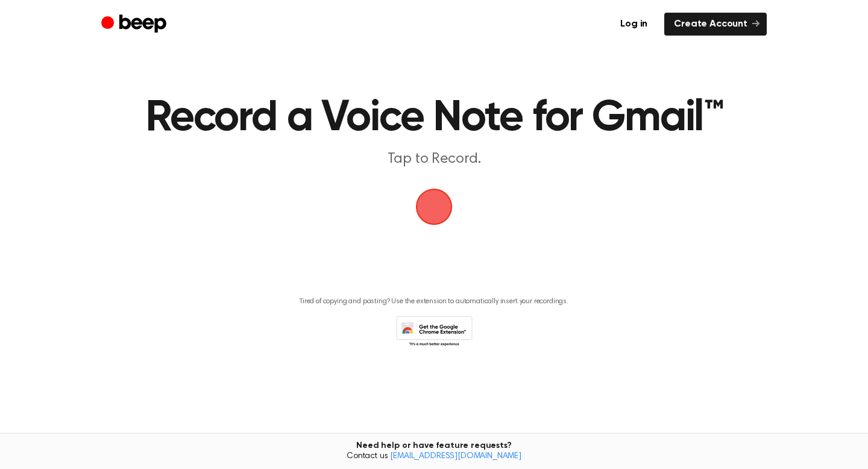 The height and width of the screenshot is (469, 868). I want to click on span: Contact us, so click(434, 457).